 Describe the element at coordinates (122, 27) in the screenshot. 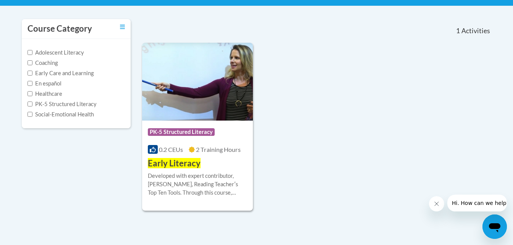

I see `a: Toggle collapse` at that location.